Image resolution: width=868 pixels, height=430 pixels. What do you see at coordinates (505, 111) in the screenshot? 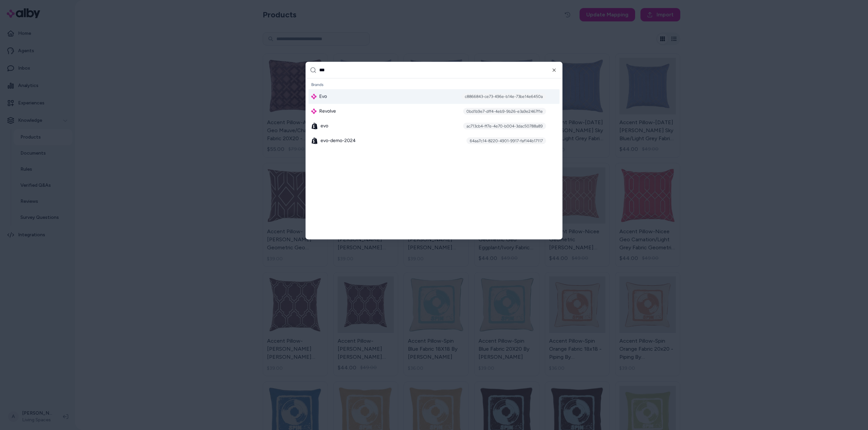
I see `div: 0bd1b9e7-dff4-4eb9-9b26-e3a9e2467f1e` at bounding box center [505, 111].